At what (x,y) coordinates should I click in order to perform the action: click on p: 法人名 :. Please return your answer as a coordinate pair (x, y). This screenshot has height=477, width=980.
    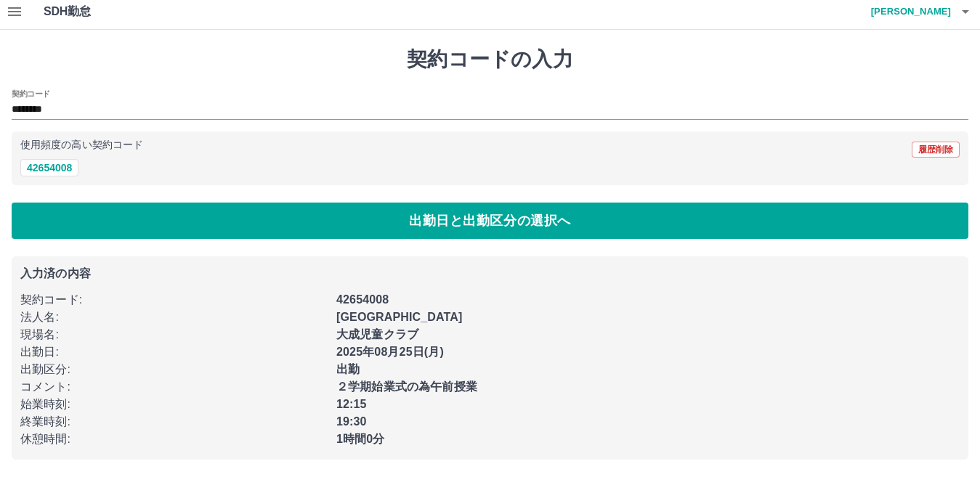
    Looking at the image, I should click on (174, 317).